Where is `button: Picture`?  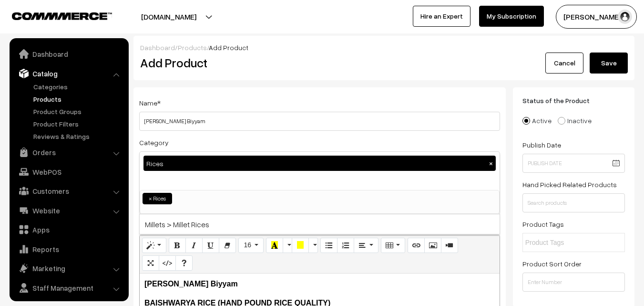 button: Picture is located at coordinates (433, 245).